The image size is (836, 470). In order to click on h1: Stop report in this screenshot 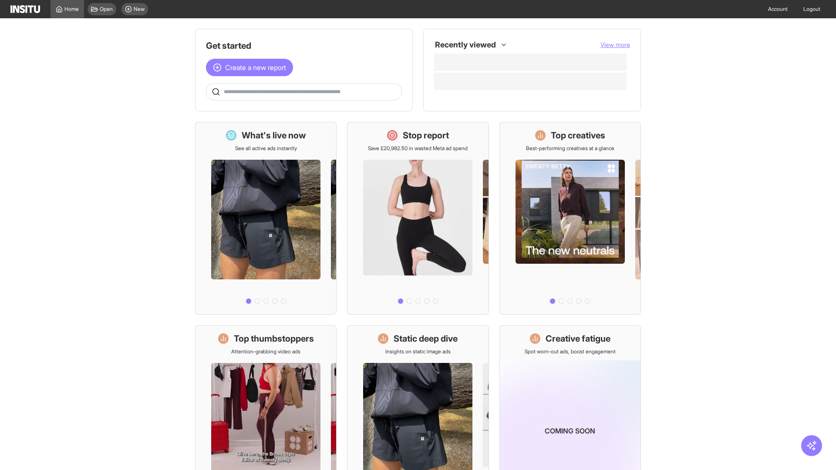, I will do `click(426, 135)`.